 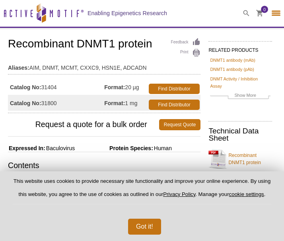 I want to click on a: Print, so click(x=186, y=53).